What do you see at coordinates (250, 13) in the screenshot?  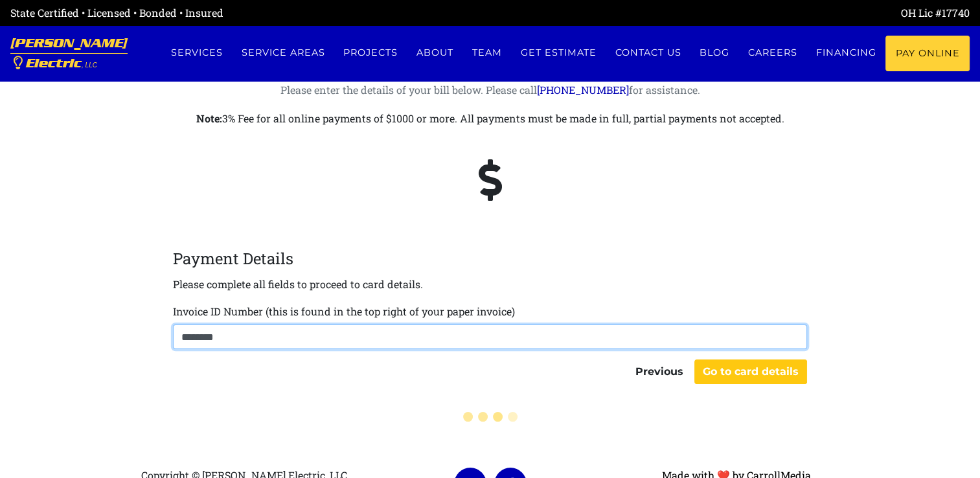 I see `div: State Certified • Licensed • Bonded • Insured` at bounding box center [250, 13].